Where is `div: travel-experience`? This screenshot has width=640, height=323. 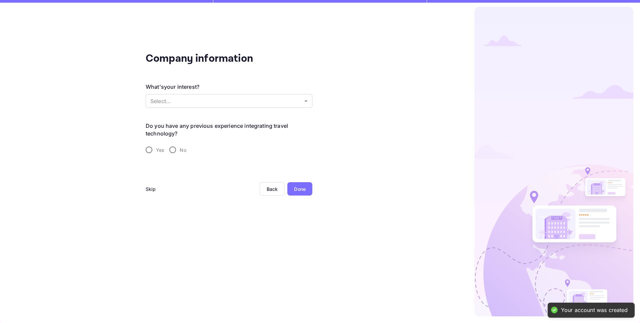 div: travel-experience is located at coordinates (229, 150).